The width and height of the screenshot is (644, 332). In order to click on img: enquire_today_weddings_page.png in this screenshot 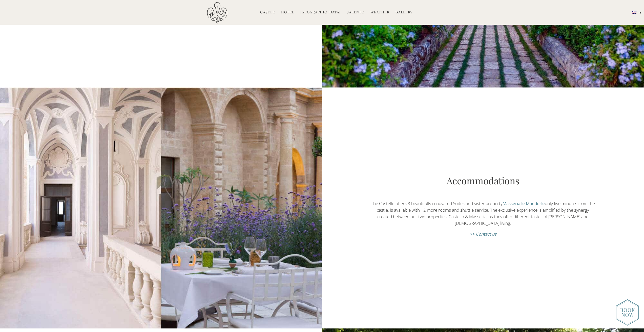, I will do `click(627, 313)`.